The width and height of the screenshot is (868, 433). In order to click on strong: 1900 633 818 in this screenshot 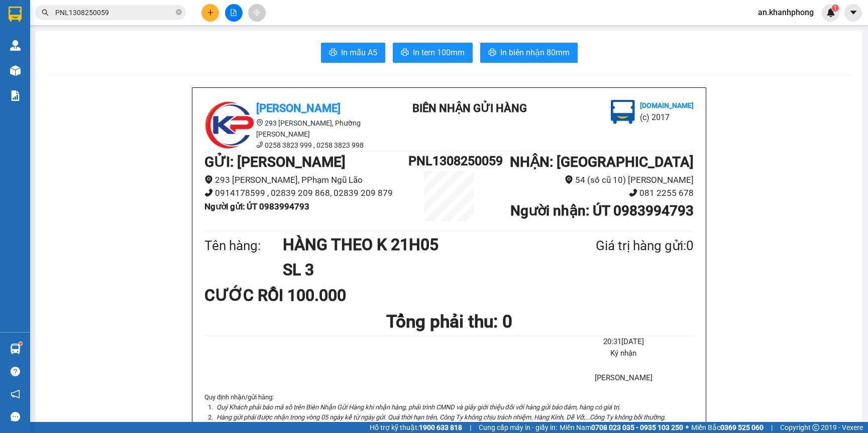, I will do `click(440, 427)`.